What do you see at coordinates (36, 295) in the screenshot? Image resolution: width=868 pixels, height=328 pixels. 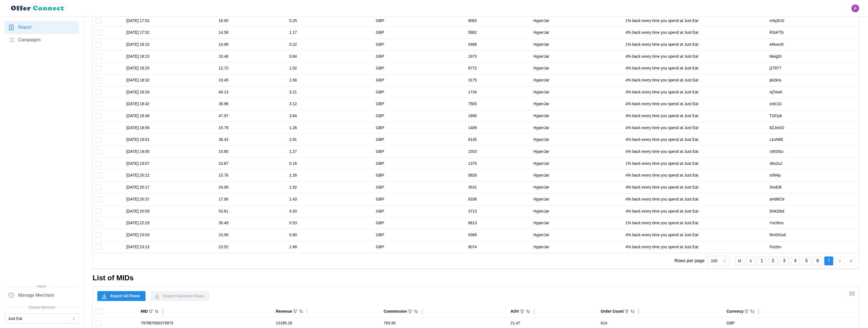 I see `span: Manage Merchant` at bounding box center [36, 295].